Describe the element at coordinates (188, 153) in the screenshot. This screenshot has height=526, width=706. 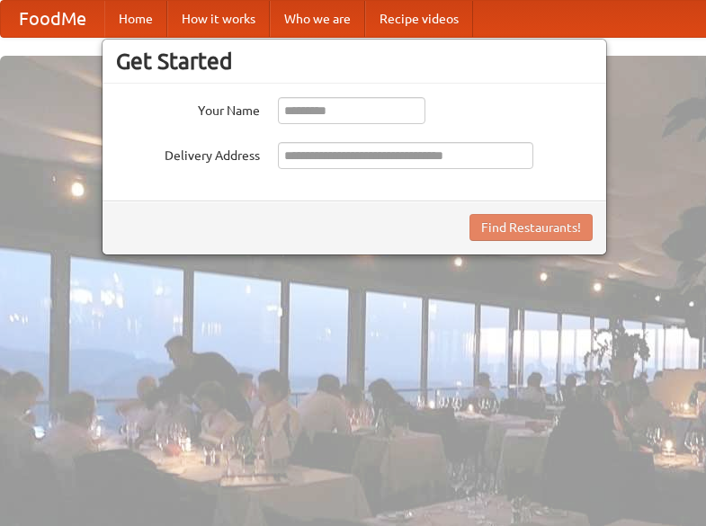
I see `label: Delivery Address` at that location.